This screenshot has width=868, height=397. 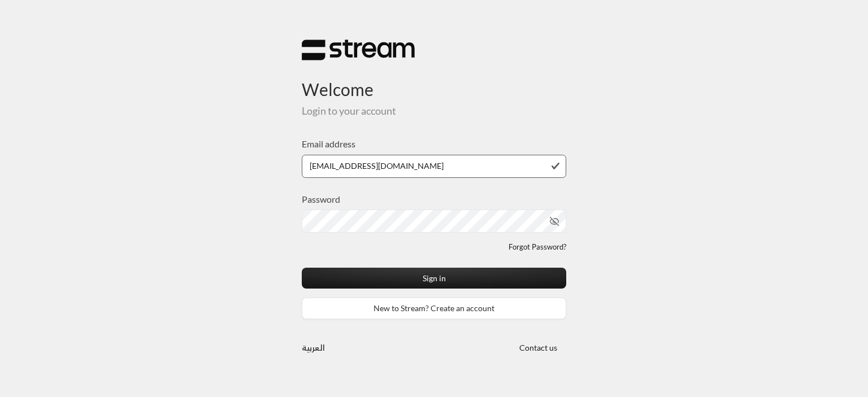 I want to click on img: Stream Logo, so click(x=358, y=50).